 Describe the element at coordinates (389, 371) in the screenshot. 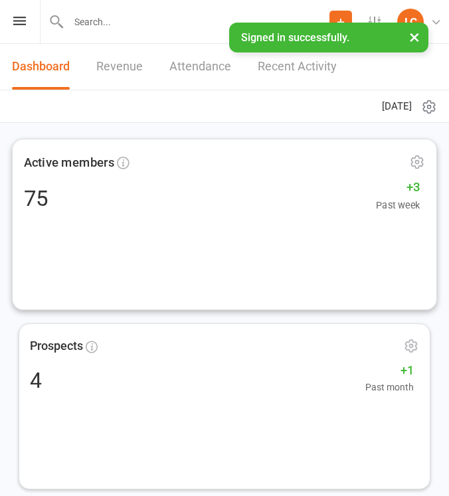

I see `span: +1` at that location.